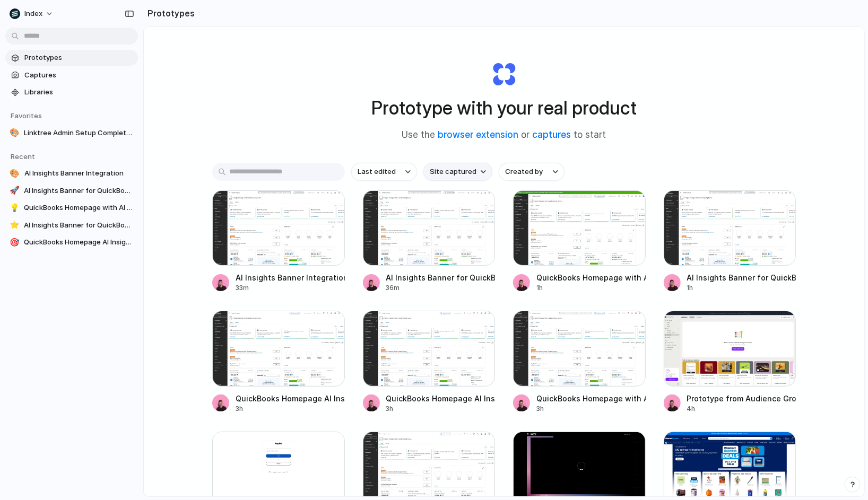  I want to click on div: 🎨Linktree Admin Setup Completion, so click(72, 133).